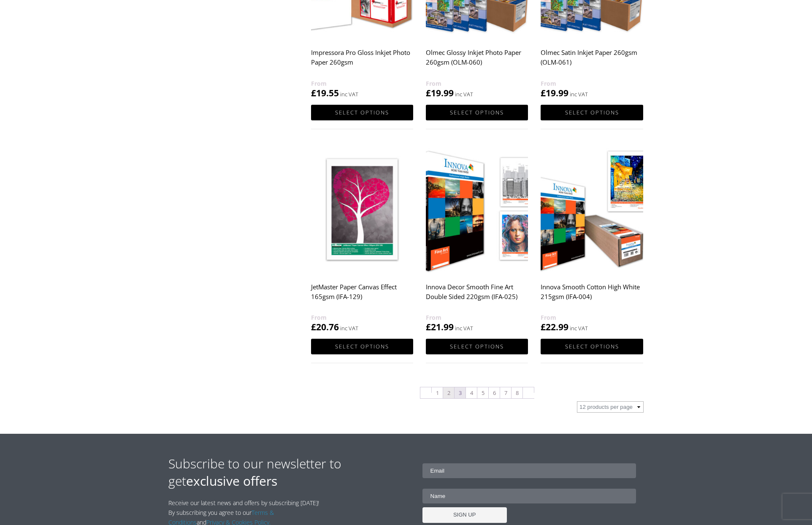 This screenshot has height=525, width=812. What do you see at coordinates (591, 296) in the screenshot?
I see `h2: Innova Smooth Cotton High White 215gsm (IFA-004)` at bounding box center [591, 296].